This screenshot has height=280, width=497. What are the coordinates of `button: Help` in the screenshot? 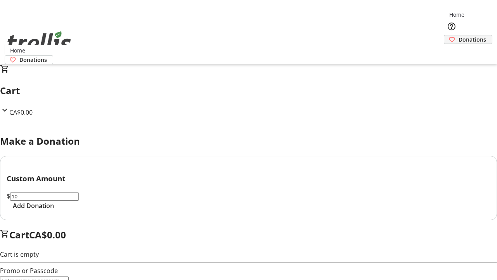 It's located at (452, 26).